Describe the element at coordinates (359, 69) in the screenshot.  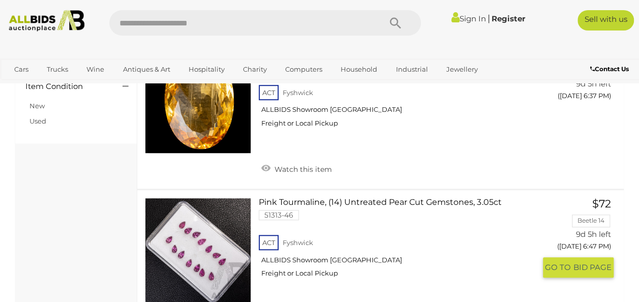
I see `a: Household` at that location.